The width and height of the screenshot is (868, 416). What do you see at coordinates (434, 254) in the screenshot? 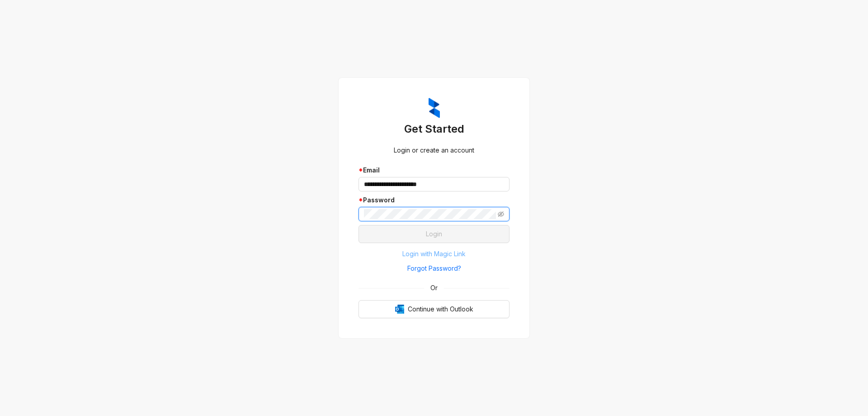
I see `span: Login with Magic Link` at bounding box center [434, 254].